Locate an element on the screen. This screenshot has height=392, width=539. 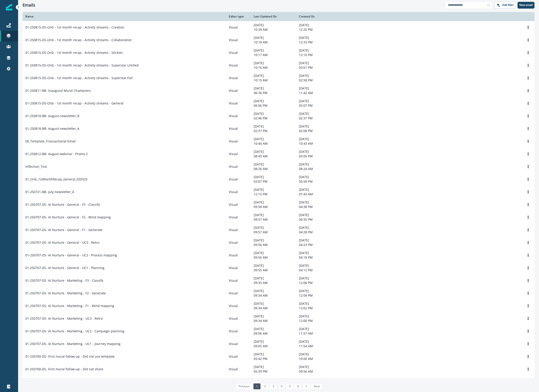
ul: Pagination is located at coordinates (278, 387).